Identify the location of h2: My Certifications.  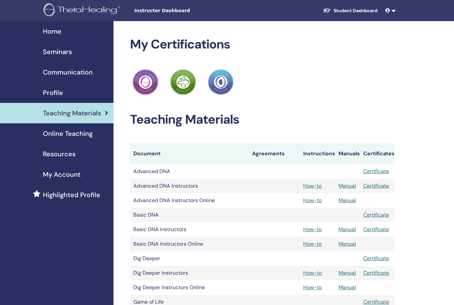
(262, 45).